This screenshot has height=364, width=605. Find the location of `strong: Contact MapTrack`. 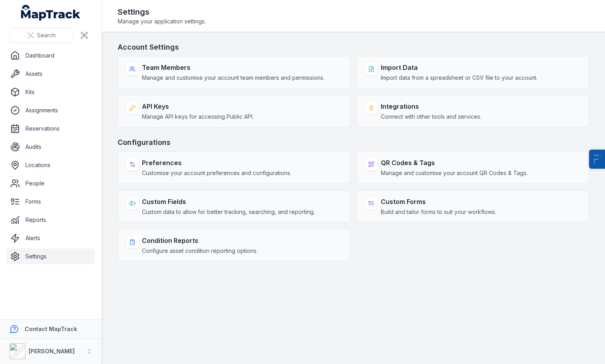

strong: Contact MapTrack is located at coordinates (51, 329).